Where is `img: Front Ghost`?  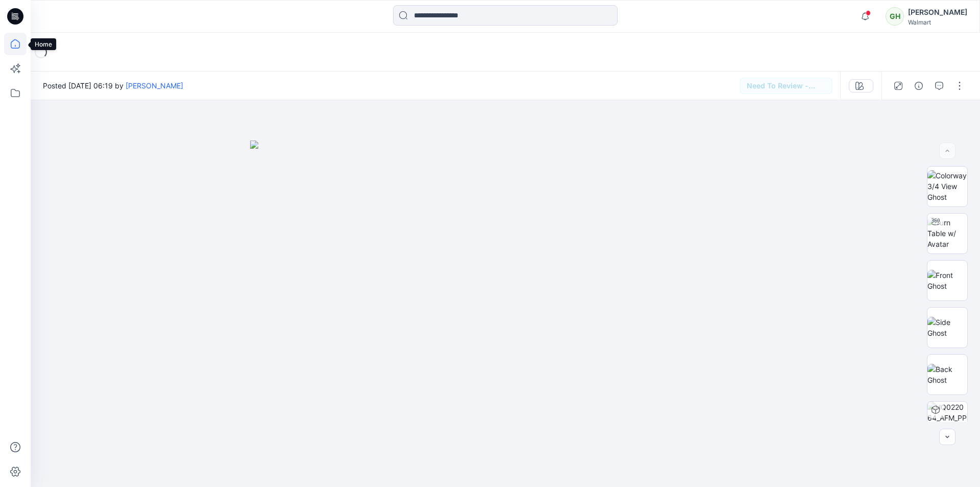 img: Front Ghost is located at coordinates (948, 281).